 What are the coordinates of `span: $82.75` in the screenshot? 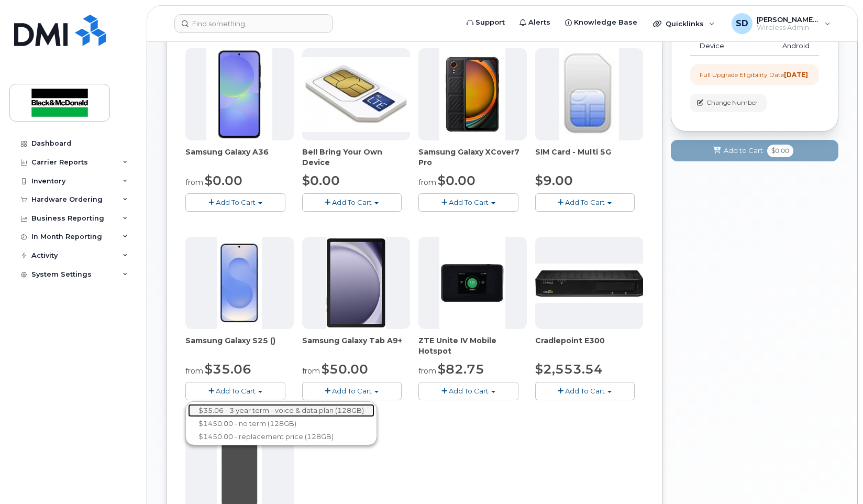 It's located at (461, 369).